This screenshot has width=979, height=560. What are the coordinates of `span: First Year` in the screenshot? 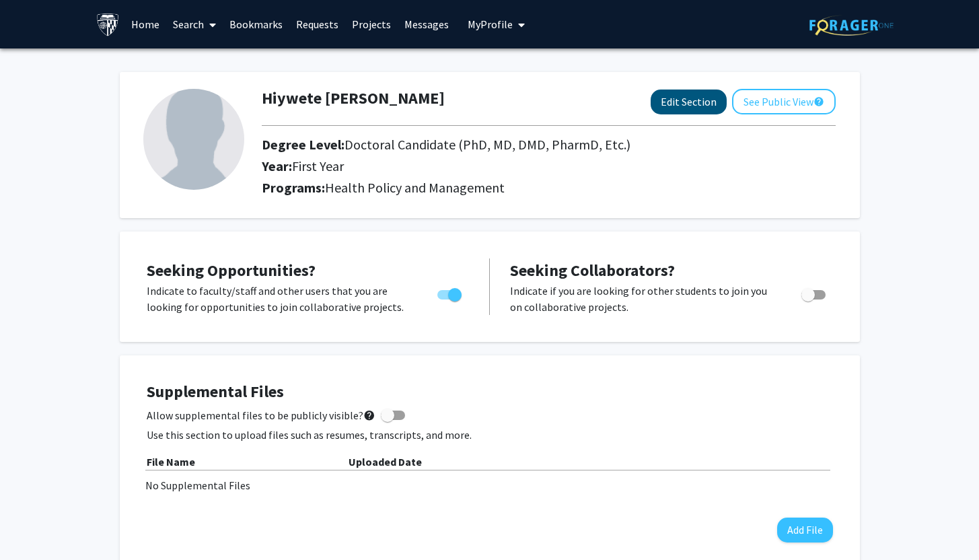 It's located at (318, 166).